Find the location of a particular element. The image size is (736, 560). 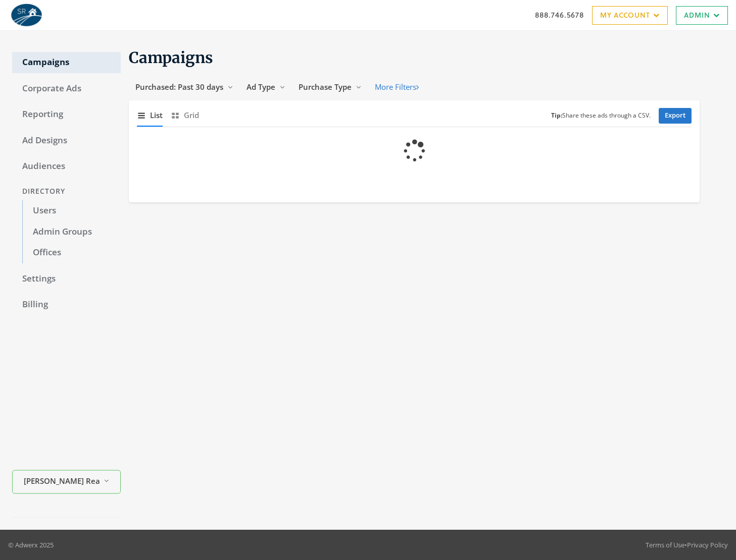

a: Settings is located at coordinates (66, 279).